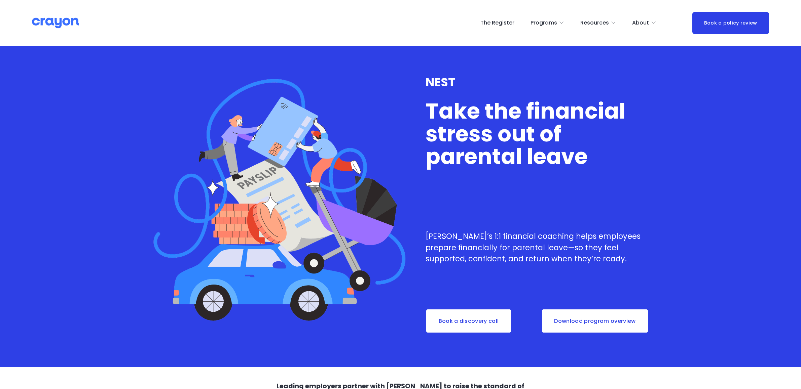 The width and height of the screenshot is (801, 389). I want to click on a: Download program overview, so click(595, 321).